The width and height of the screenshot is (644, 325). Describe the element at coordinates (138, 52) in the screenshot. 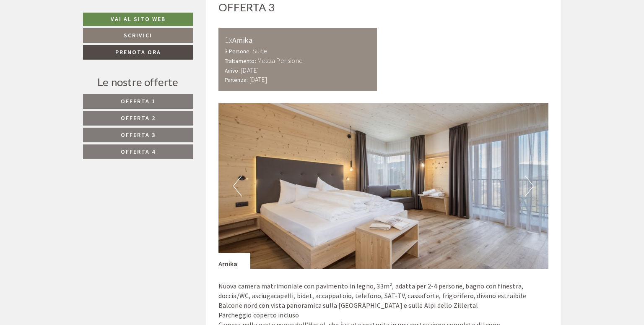

I see `a: Prenota ora` at that location.